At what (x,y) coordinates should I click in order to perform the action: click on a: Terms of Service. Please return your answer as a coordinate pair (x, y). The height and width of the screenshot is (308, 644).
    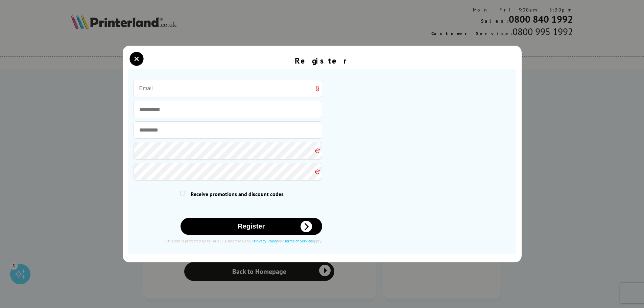
    Looking at the image, I should click on (298, 241).